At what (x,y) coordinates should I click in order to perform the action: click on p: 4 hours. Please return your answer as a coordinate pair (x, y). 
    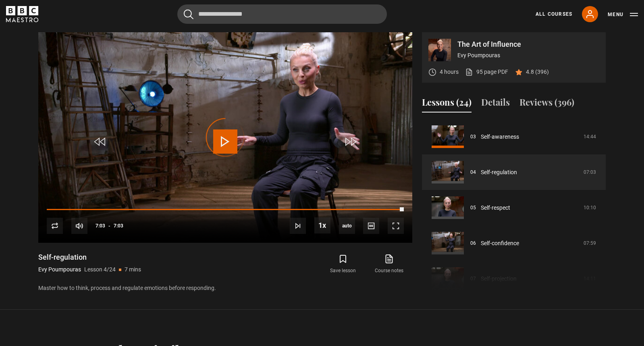
    Looking at the image, I should click on (449, 72).